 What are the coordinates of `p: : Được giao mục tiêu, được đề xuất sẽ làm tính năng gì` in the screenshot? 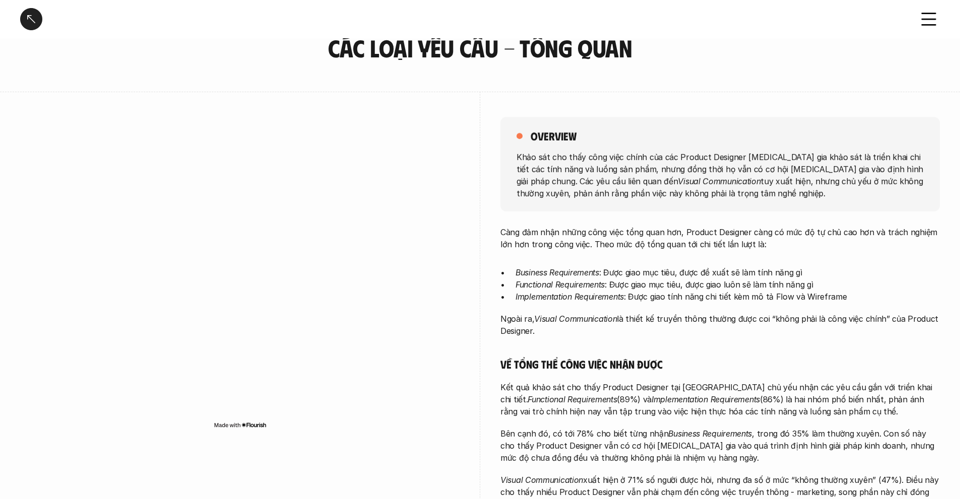 It's located at (728, 273).